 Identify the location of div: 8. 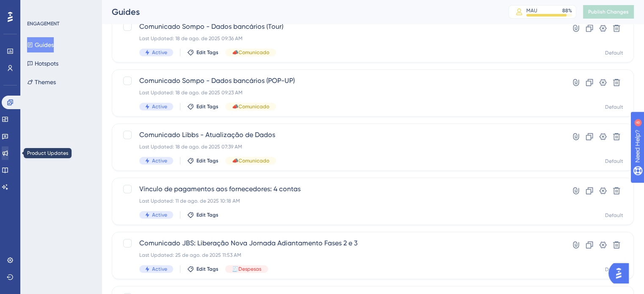
(60, 7).